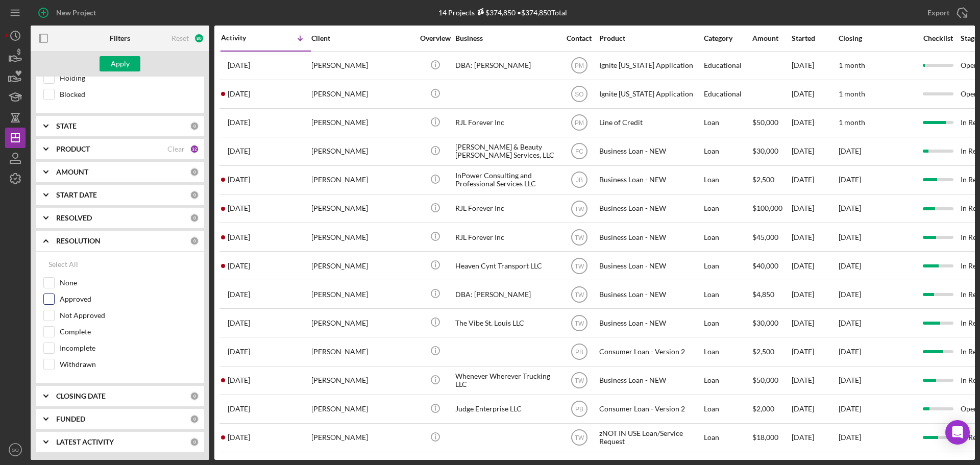 Image resolution: width=980 pixels, height=465 pixels. I want to click on time: 2025-02-14 01:22, so click(239, 323).